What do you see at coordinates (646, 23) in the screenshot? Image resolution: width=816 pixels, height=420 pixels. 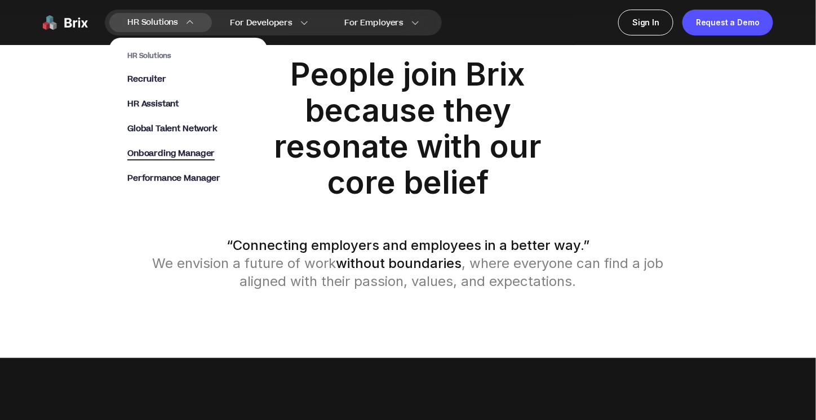 I see `a: Sign In` at bounding box center [646, 23].